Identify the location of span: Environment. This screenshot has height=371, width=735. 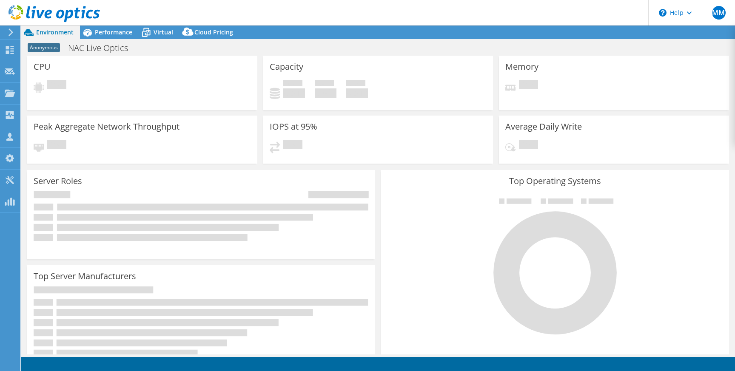
(55, 32).